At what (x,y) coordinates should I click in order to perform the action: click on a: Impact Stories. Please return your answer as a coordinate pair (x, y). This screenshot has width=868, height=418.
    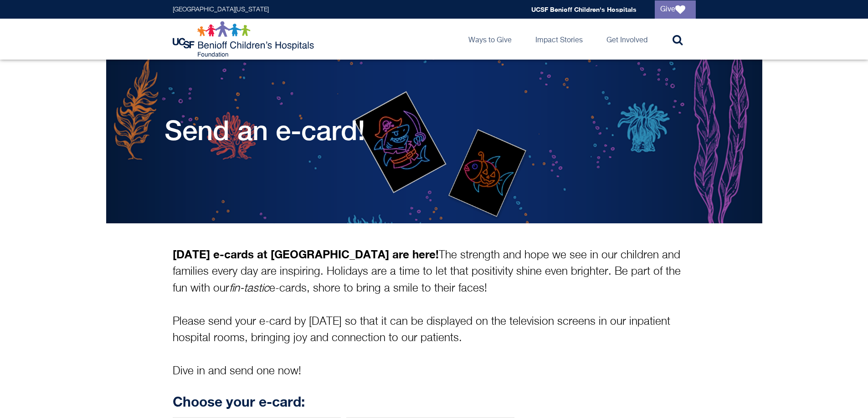
    Looking at the image, I should click on (560, 39).